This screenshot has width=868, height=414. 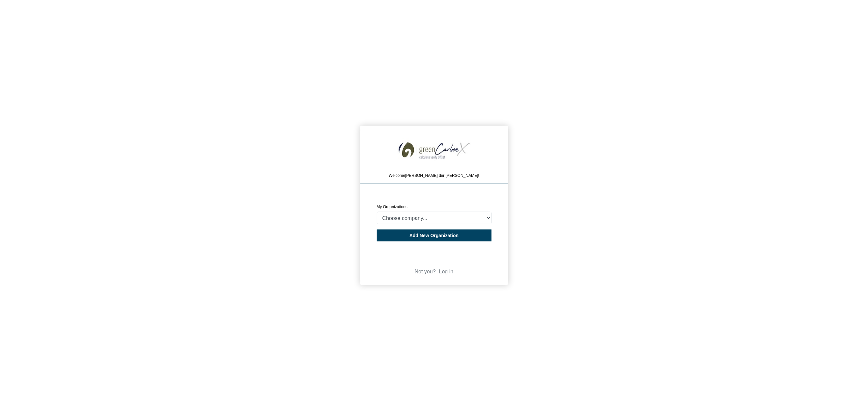 What do you see at coordinates (434, 149) in the screenshot?
I see `img: GreenCarbonX07-07-202510_19_57_194.jpg` at bounding box center [434, 149].